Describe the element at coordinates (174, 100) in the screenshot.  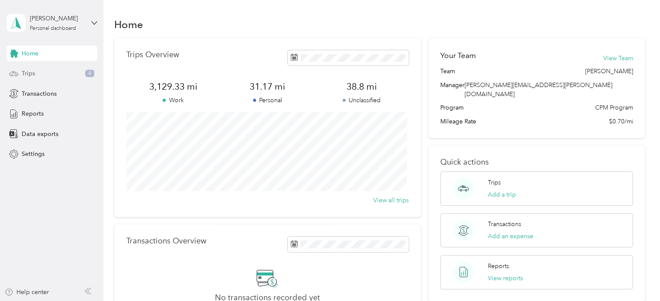
I see `p: Work` at that location.